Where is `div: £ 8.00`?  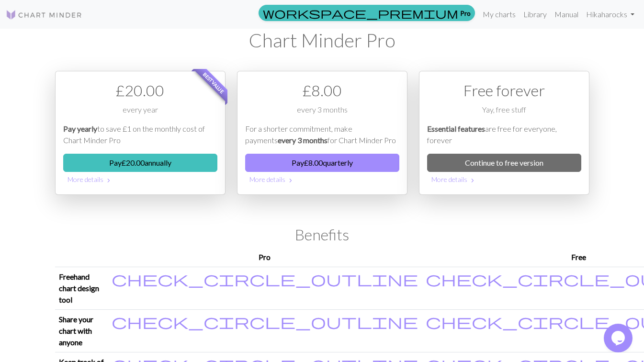
div: £ 8.00 is located at coordinates (322, 90).